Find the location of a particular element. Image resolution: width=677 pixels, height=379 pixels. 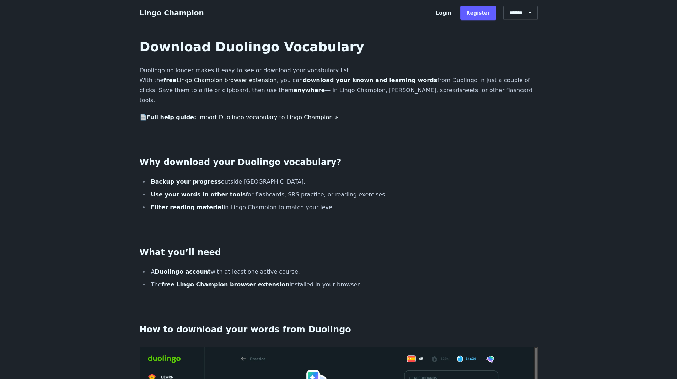

strong: anywhere is located at coordinates (309, 90).